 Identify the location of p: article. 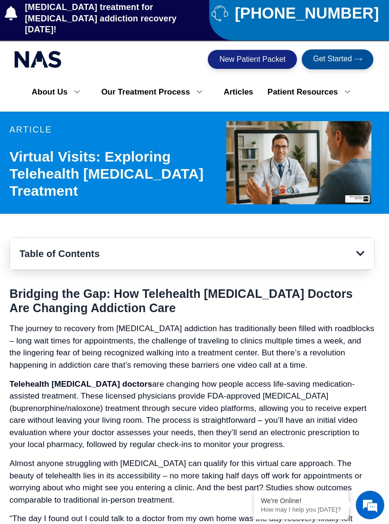
(114, 130).